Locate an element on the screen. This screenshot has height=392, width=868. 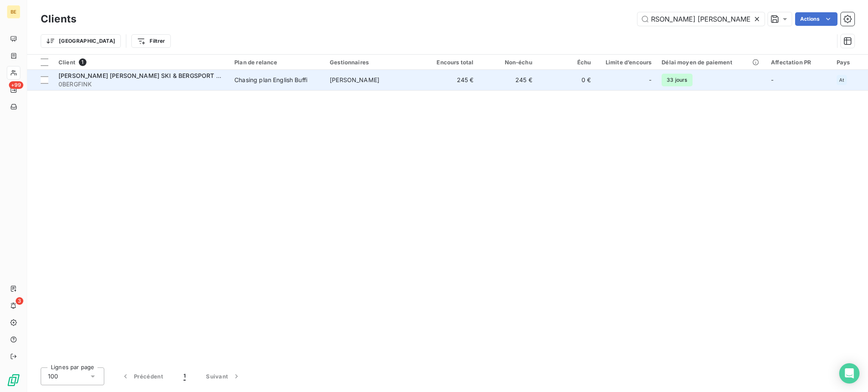
div: Non-échu is located at coordinates (508, 62).